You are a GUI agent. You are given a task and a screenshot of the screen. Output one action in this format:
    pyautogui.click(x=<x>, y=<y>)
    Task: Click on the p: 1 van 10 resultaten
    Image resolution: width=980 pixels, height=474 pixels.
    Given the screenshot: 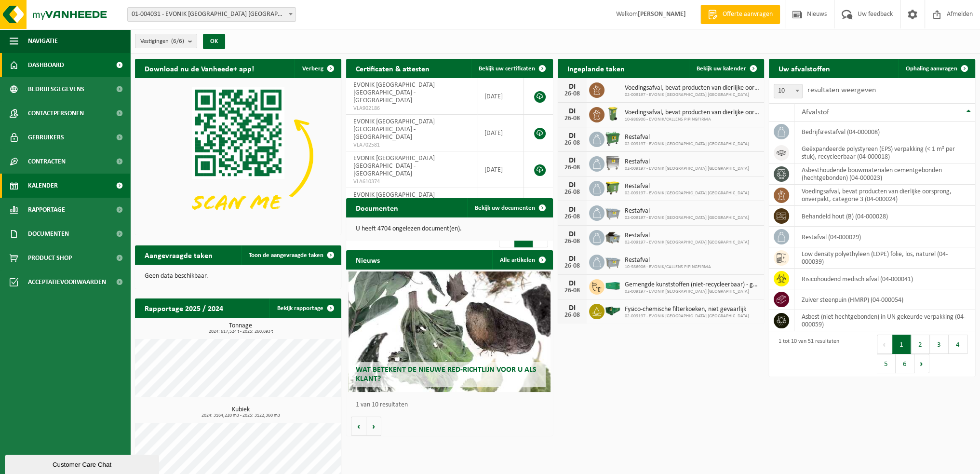 What is the action you would take?
    pyautogui.click(x=452, y=405)
    